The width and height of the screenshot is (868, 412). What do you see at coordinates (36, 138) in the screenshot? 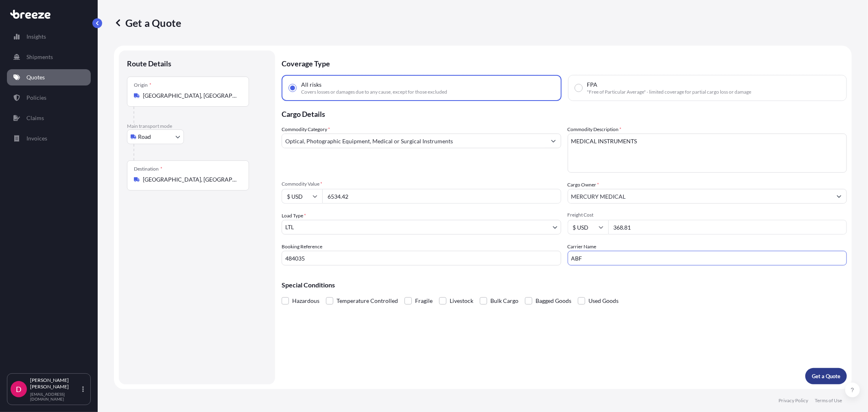
I see `p: Invoices` at bounding box center [36, 138].